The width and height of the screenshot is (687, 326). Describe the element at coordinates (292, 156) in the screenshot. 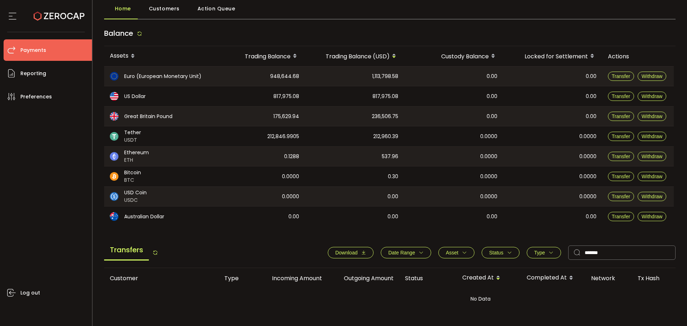

I see `span: 0.1288` at that location.